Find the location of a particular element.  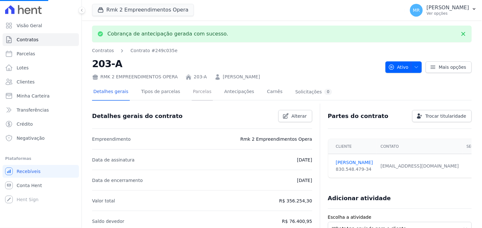

a: Alterar is located at coordinates (295, 116).